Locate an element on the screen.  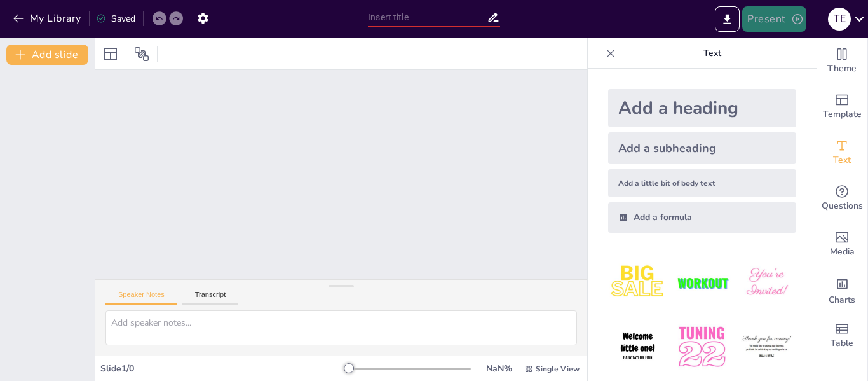
div: Add a heading is located at coordinates (702, 108).